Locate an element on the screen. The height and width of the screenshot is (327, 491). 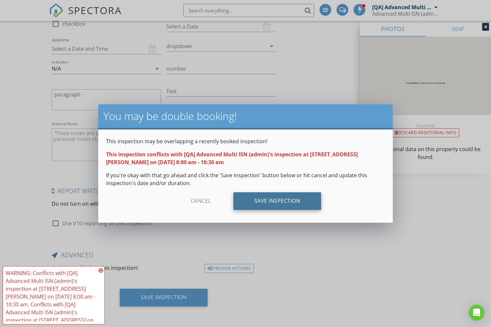
p: If you're okay with that go ahead and click the 'Save Inspection' button below or hit cancel and ... is located at coordinates (245, 179).